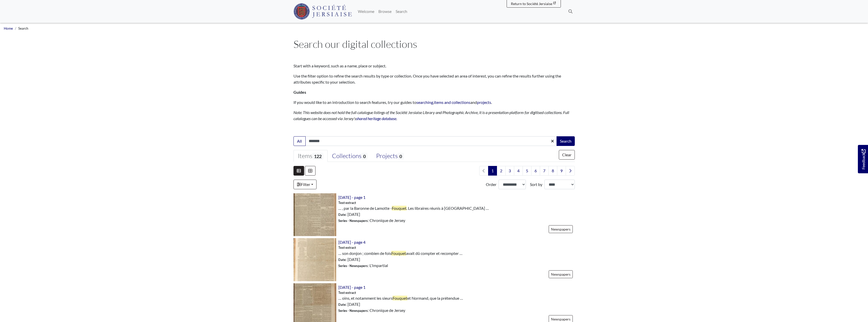  What do you see at coordinates (863, 159) in the screenshot?
I see `a: Would you like to provide feedback?` at bounding box center [863, 159].